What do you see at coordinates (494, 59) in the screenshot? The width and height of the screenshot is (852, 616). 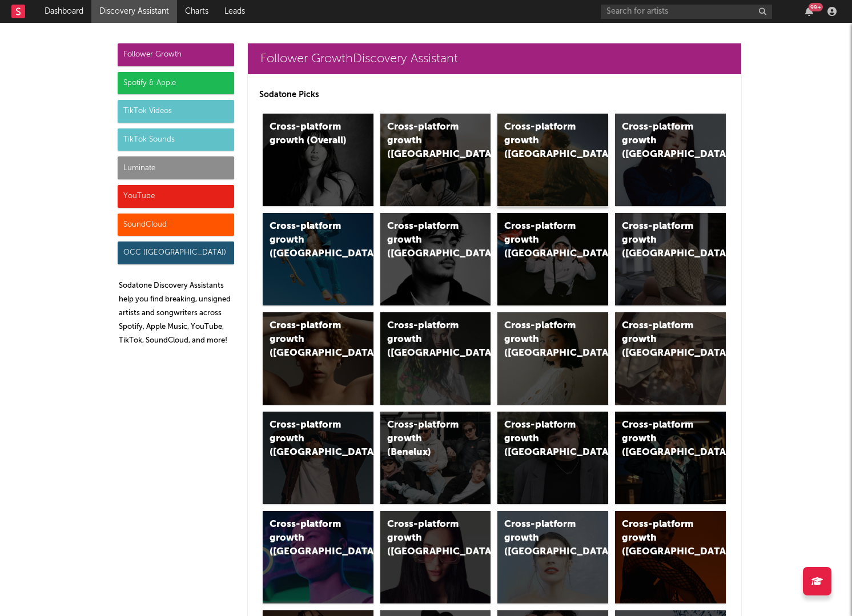 I see `a: Follower GrowthDiscovery Assistant` at bounding box center [494, 59].